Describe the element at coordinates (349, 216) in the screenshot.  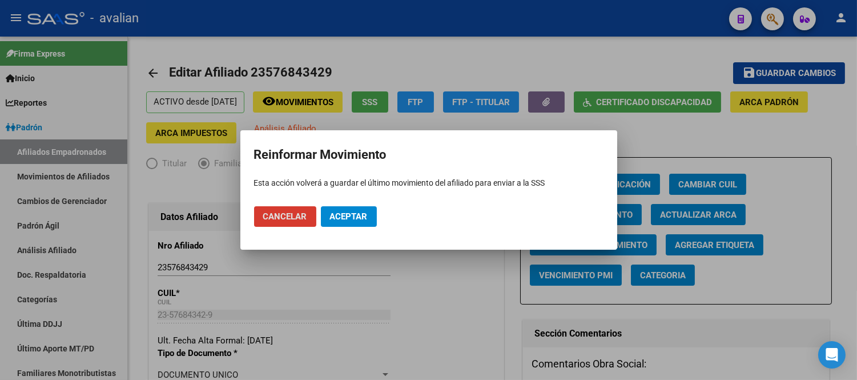
I see `button: Aceptar` at that location.